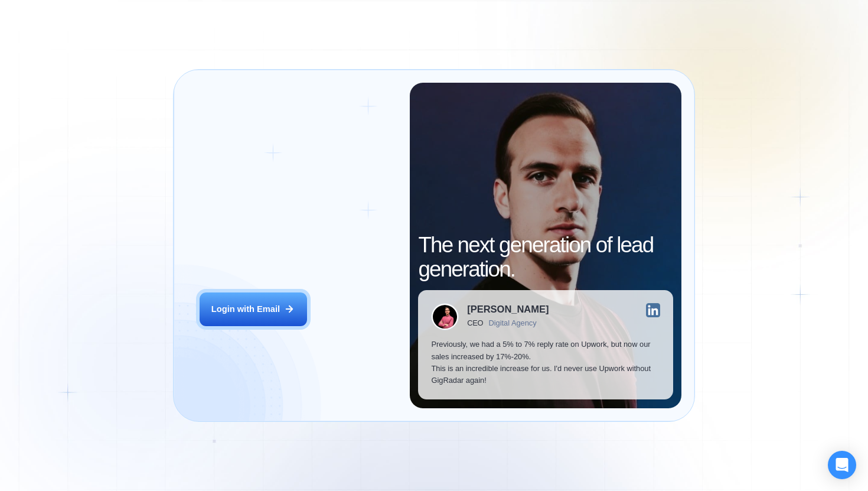 This screenshot has width=868, height=491. What do you see at coordinates (246, 309) in the screenshot?
I see `div: Login with Email` at bounding box center [246, 309].